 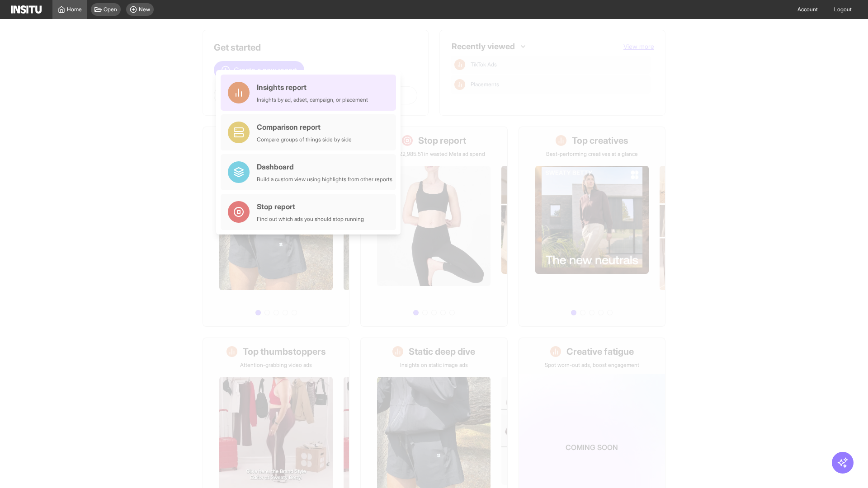 What do you see at coordinates (310, 219) in the screenshot?
I see `div: Find out which ads you should stop running` at bounding box center [310, 219].